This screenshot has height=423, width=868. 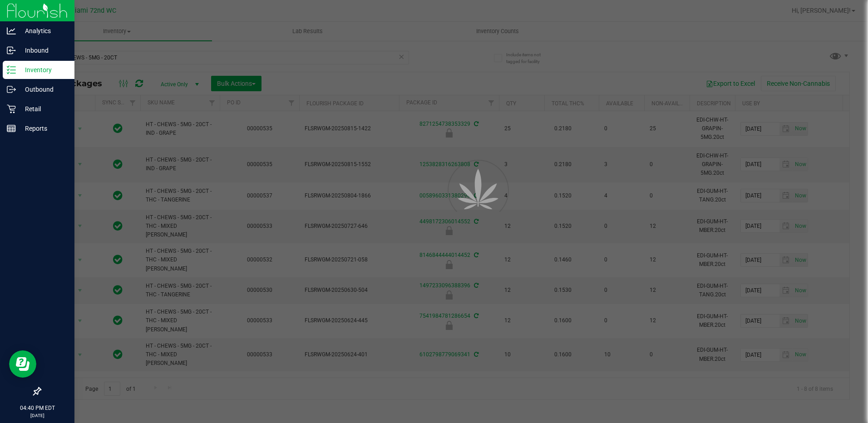 What do you see at coordinates (12, 129) in the screenshot?
I see `inline-svg: Reports` at bounding box center [12, 129].